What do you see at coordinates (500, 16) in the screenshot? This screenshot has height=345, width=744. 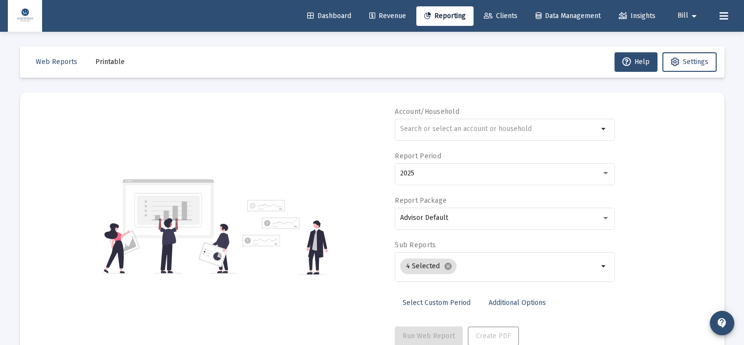 I see `span: Clients` at bounding box center [500, 16].